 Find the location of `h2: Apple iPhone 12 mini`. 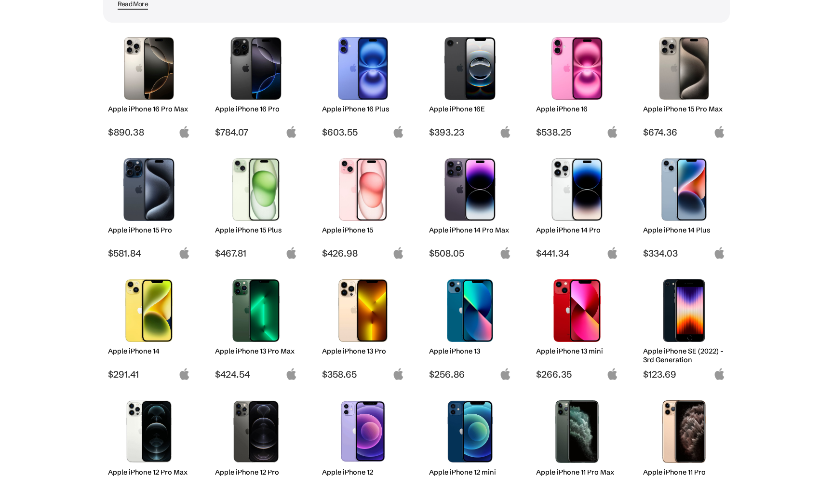

h2: Apple iPhone 12 mini is located at coordinates (470, 472).